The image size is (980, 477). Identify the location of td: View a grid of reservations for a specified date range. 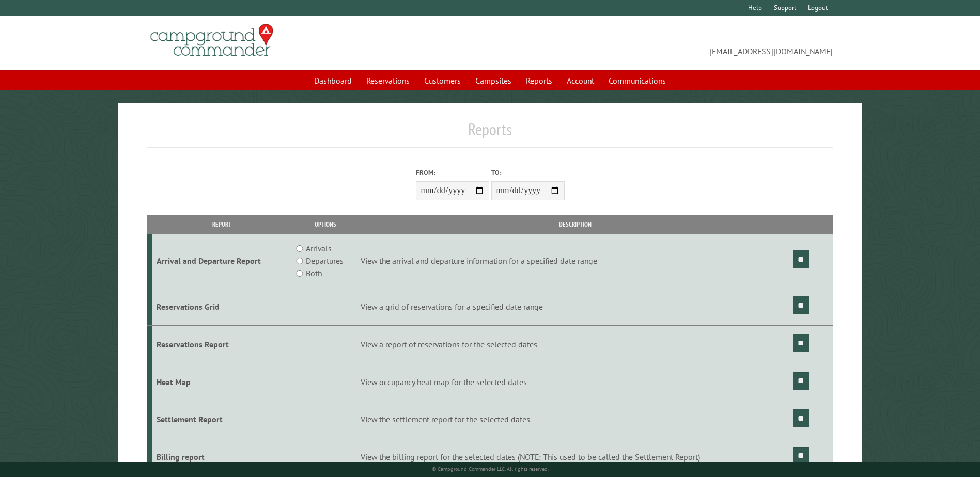
(575, 307).